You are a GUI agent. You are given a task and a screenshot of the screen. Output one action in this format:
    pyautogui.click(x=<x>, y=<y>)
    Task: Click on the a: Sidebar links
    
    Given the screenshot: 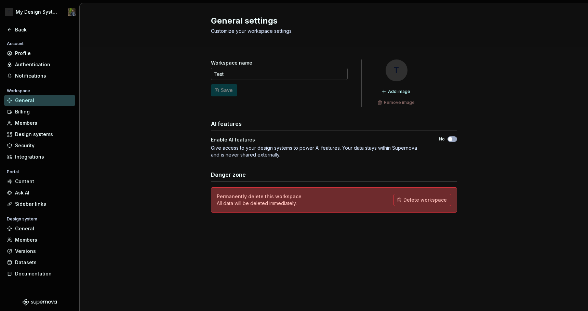 What is the action you would take?
    pyautogui.click(x=40, y=204)
    